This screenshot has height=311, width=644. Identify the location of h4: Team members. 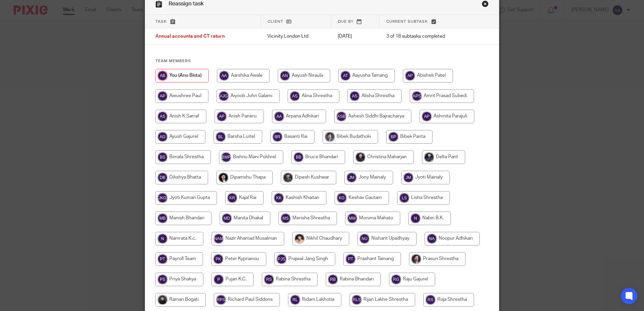
(322, 61).